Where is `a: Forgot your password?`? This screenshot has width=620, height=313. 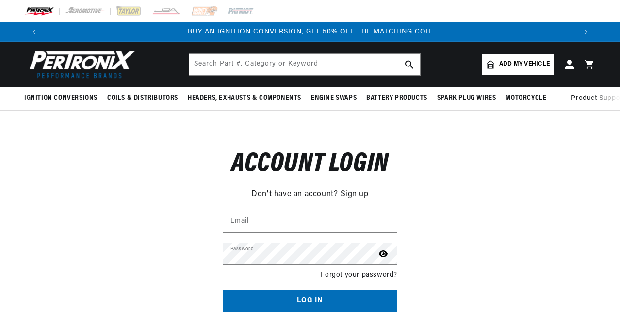
a: Forgot your password? is located at coordinates (359, 275).